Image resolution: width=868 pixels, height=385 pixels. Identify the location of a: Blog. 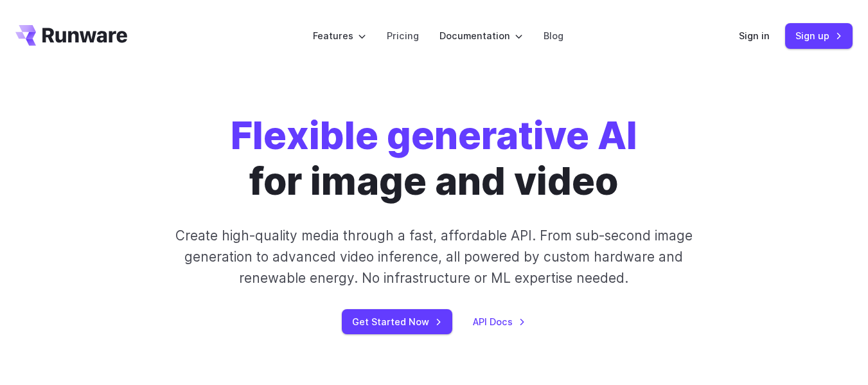
(553, 35).